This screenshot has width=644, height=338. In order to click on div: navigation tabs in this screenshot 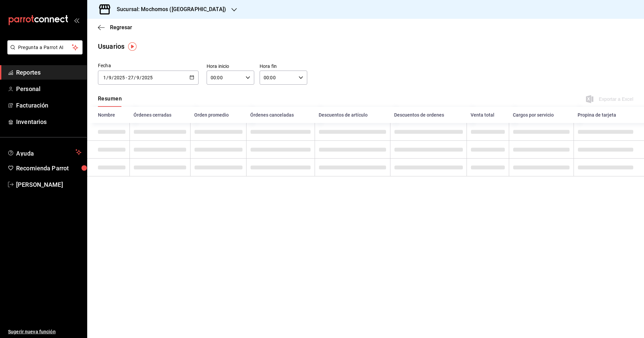, I will do `click(110, 101)`.